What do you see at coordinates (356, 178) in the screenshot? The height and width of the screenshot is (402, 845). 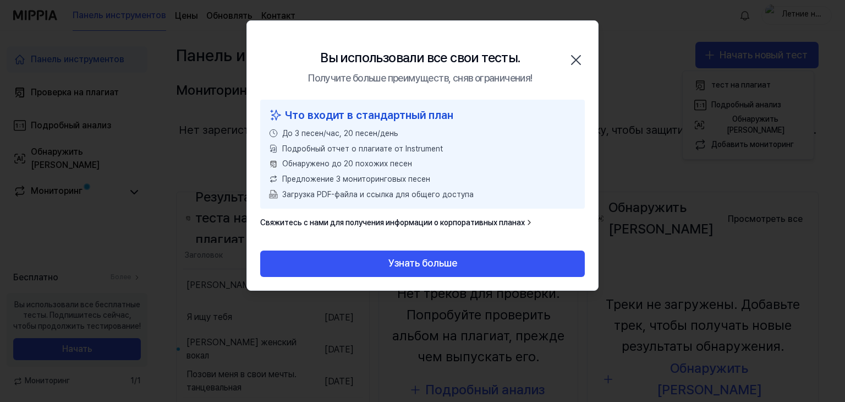 I see `font: Предложение 3 мониторинговых песен` at bounding box center [356, 178].